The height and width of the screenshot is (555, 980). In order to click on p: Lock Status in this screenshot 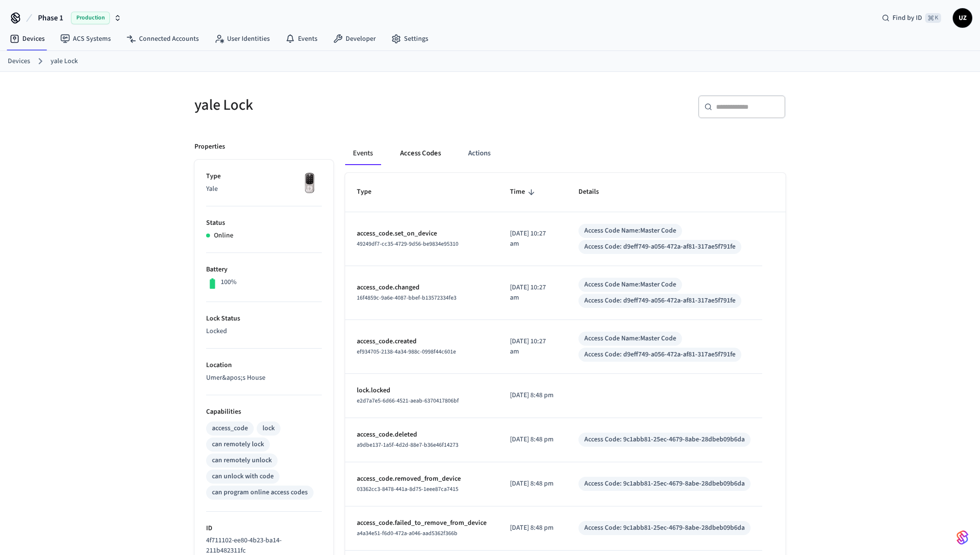, I will do `click(264, 319)`.